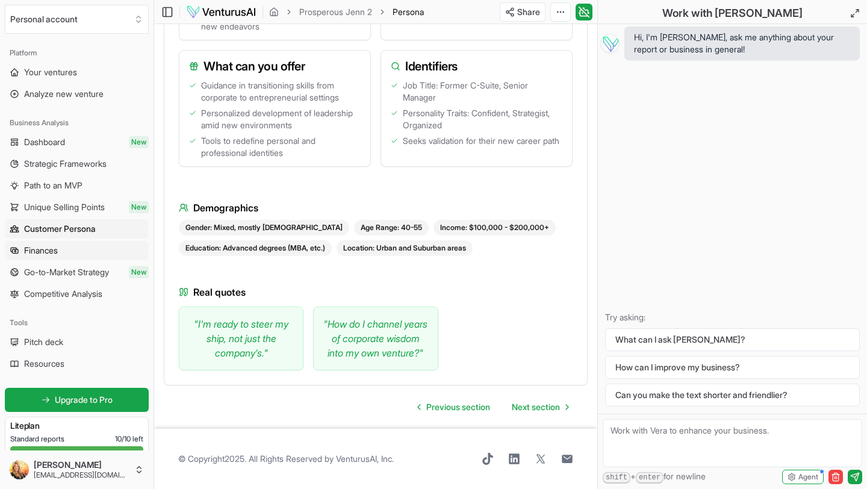  Describe the element at coordinates (476, 66) in the screenshot. I see `h3: Identifiers` at that location.